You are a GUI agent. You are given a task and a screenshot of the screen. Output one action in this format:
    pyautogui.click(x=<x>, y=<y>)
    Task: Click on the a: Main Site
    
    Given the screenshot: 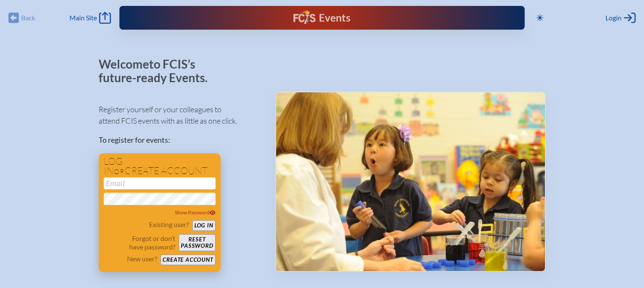 What is the action you would take?
    pyautogui.click(x=90, y=17)
    